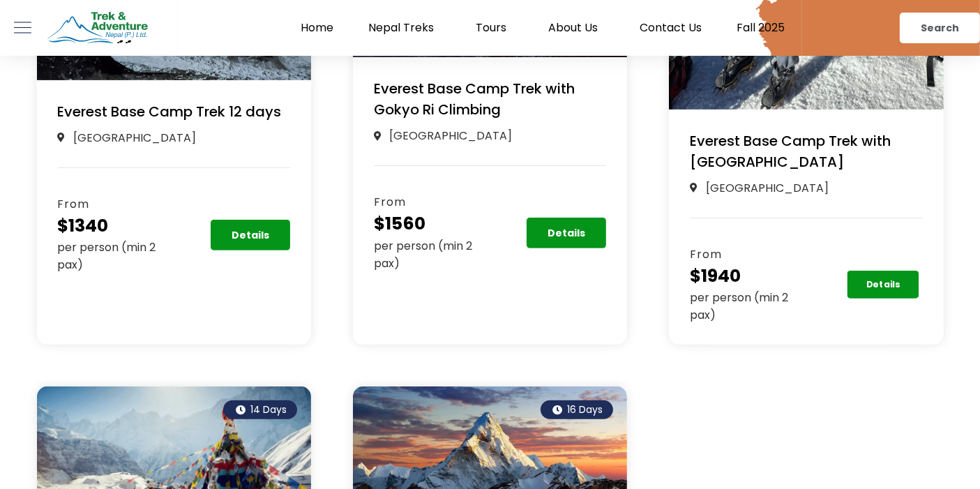  What do you see at coordinates (169, 112) in the screenshot?
I see `a: Everest Base Camp Trek 12 days` at bounding box center [169, 112].